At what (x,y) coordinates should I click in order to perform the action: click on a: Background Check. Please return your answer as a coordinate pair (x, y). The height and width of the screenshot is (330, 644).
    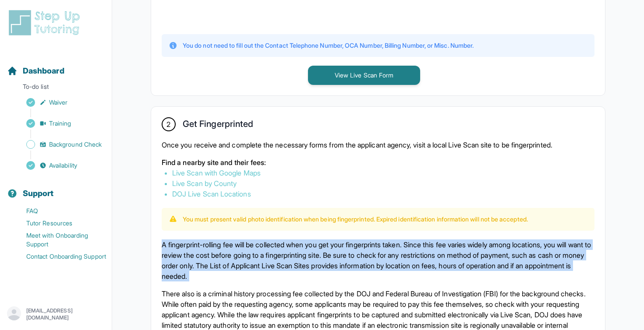
    Looking at the image, I should click on (59, 144).